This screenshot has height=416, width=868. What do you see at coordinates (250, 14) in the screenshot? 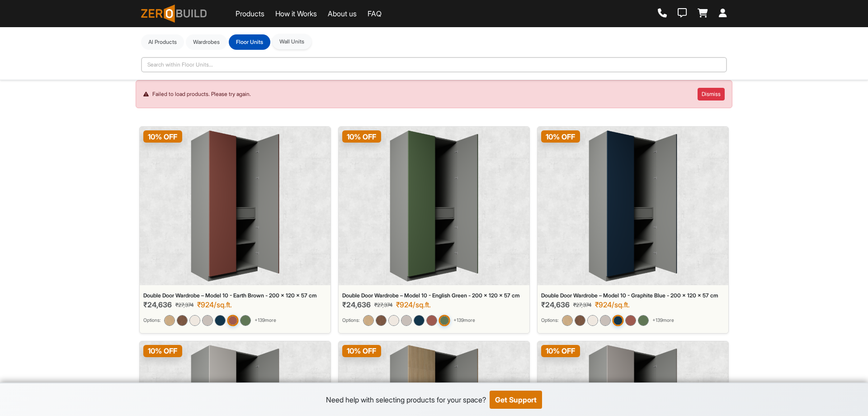
I see `a: Products` at bounding box center [250, 14].